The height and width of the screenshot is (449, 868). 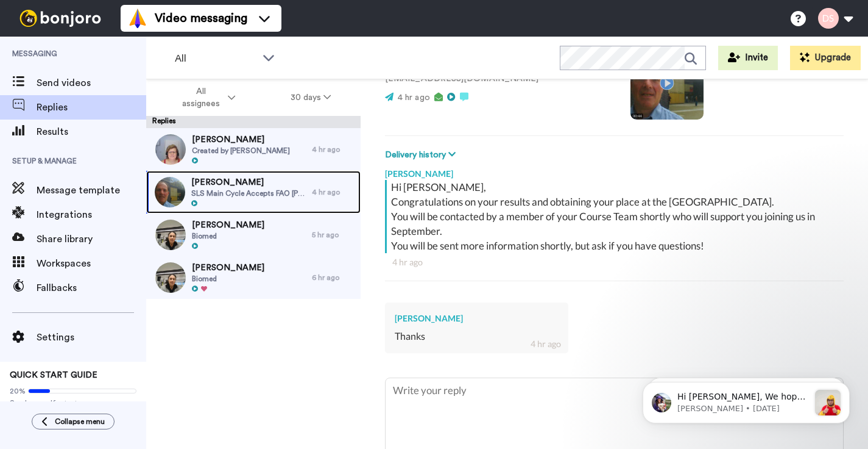 What do you see at coordinates (333, 234) in the screenshot?
I see `div: 5 hr ago` at bounding box center [333, 234].